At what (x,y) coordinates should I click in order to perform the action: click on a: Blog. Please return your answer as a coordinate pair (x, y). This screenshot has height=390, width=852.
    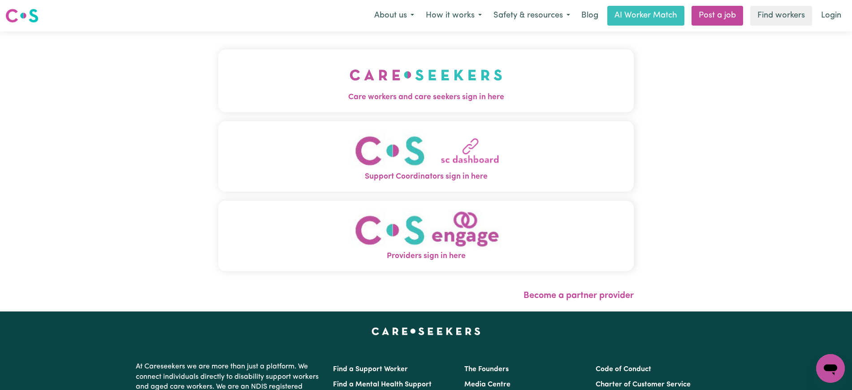
    Looking at the image, I should click on (590, 16).